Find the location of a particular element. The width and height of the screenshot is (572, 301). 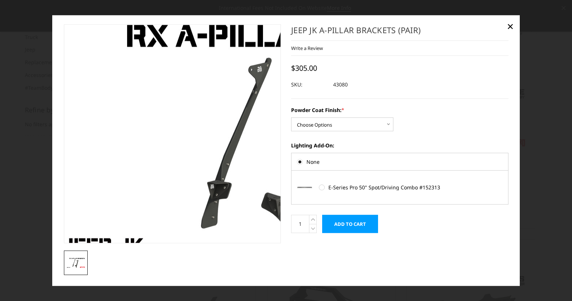

h1: Jeep JK A-Pillar Brackets (pair) is located at coordinates (400, 33).